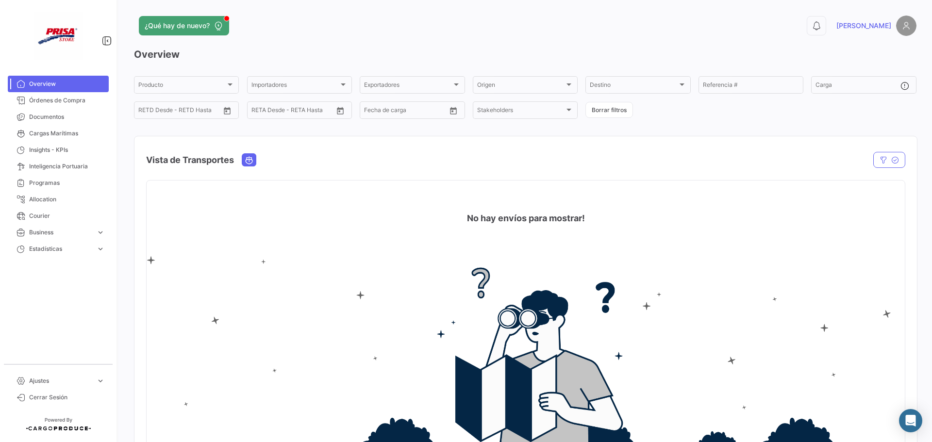  I want to click on span: Stakeholders, so click(521, 112).